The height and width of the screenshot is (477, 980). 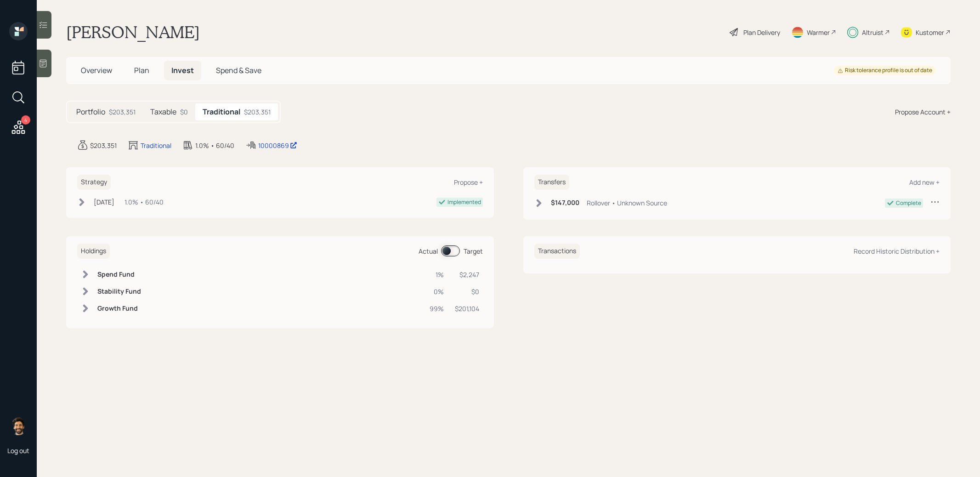 I want to click on h6: Growth Fund, so click(x=119, y=309).